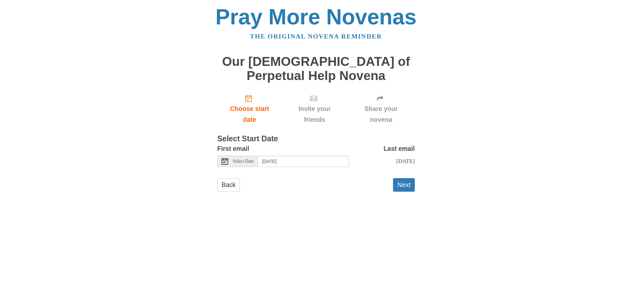 This screenshot has width=632, height=300. What do you see at coordinates (249, 109) in the screenshot?
I see `a: Choose start date` at bounding box center [249, 109].